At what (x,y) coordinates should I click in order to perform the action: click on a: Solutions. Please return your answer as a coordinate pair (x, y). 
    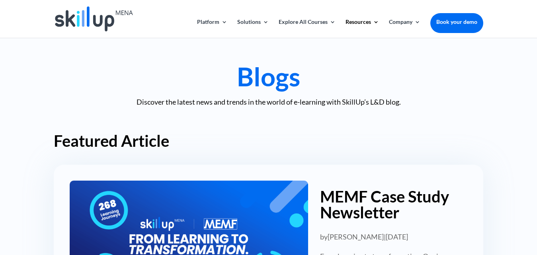
    Looking at the image, I should click on (253, 28).